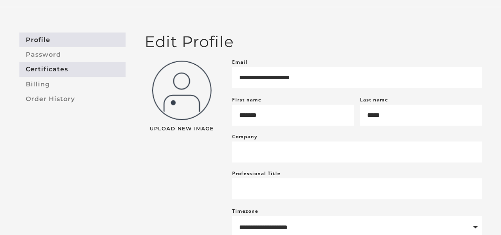 The image size is (501, 235). I want to click on label: Company, so click(245, 137).